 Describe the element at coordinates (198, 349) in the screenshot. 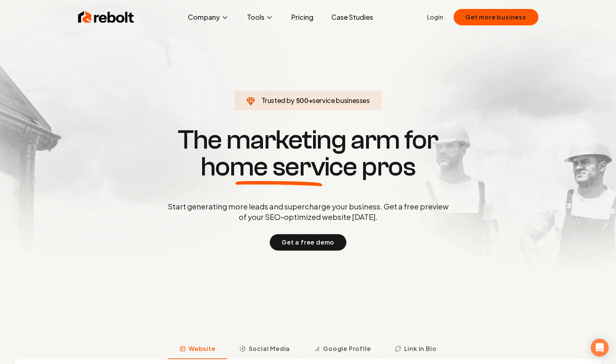

I see `button: Website` at that location.